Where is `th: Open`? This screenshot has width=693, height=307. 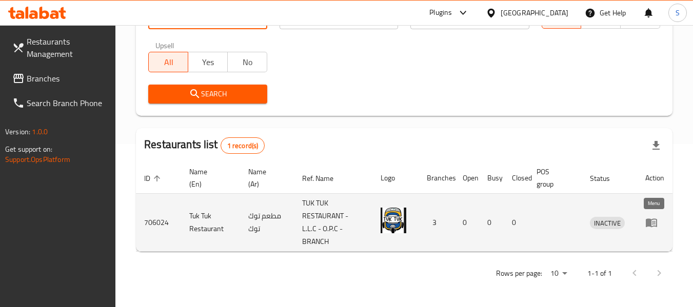 th: Open is located at coordinates (467, 178).